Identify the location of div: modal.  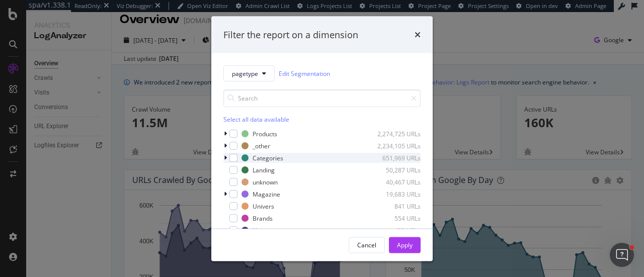
(322, 138).